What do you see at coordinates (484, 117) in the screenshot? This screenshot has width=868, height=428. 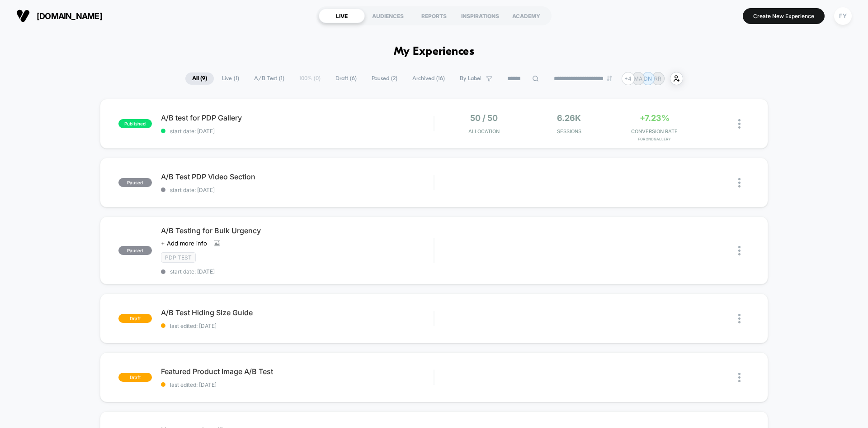 I see `span: 50 / 50` at bounding box center [484, 117].